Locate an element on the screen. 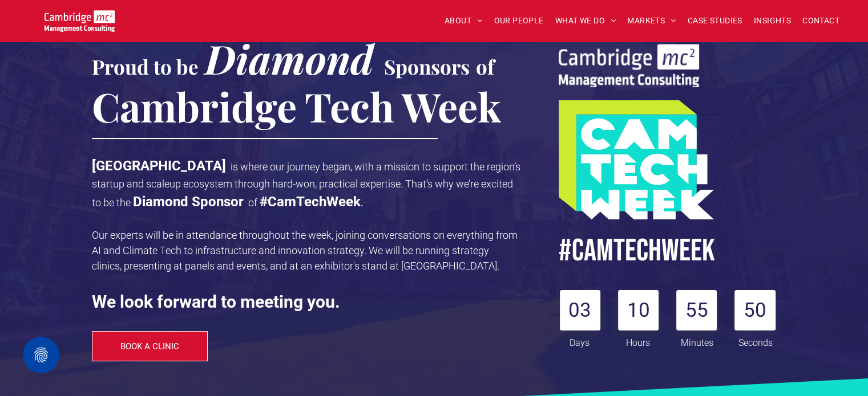 Image resolution: width=868 pixels, height=396 pixels. img: Go to Homepage is located at coordinates (79, 21).